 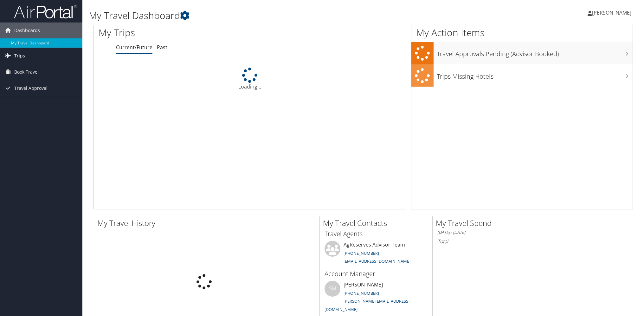 What do you see at coordinates (134, 47) in the screenshot?
I see `a: Current/Future` at bounding box center [134, 47].